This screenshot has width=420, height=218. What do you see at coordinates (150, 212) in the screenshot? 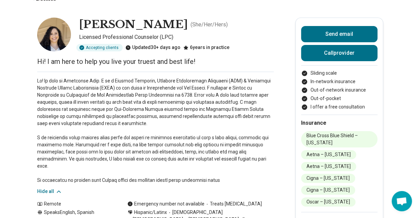
I see `span: Hispanic/Latinx` at bounding box center [150, 212].